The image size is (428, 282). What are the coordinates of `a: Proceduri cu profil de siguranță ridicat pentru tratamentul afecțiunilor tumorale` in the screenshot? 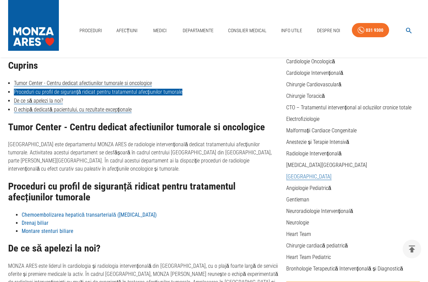 It's located at (98, 92).